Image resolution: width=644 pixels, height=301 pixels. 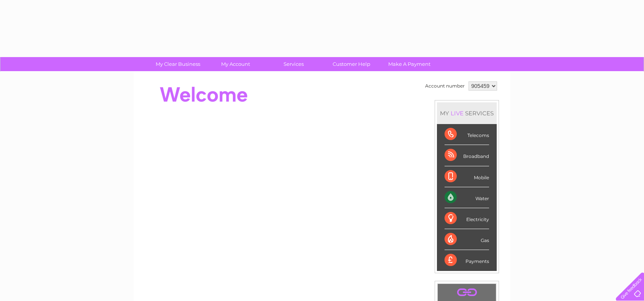 I want to click on div: Gas, so click(x=467, y=240).